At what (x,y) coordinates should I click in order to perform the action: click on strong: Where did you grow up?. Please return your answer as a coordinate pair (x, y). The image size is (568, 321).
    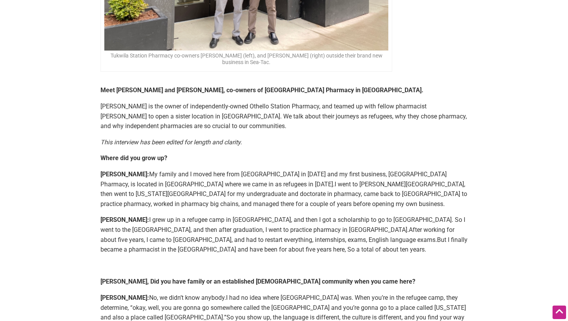
    Looking at the image, I should click on (134, 158).